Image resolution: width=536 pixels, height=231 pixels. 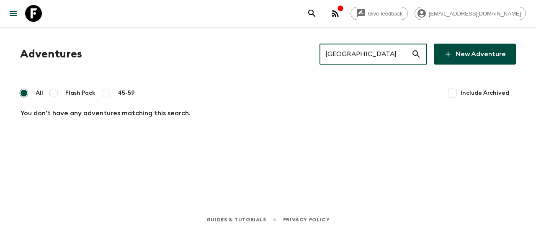 What do you see at coordinates (268, 113) in the screenshot?
I see `p: You don't have any adventures matching this search.` at bounding box center [268, 113].